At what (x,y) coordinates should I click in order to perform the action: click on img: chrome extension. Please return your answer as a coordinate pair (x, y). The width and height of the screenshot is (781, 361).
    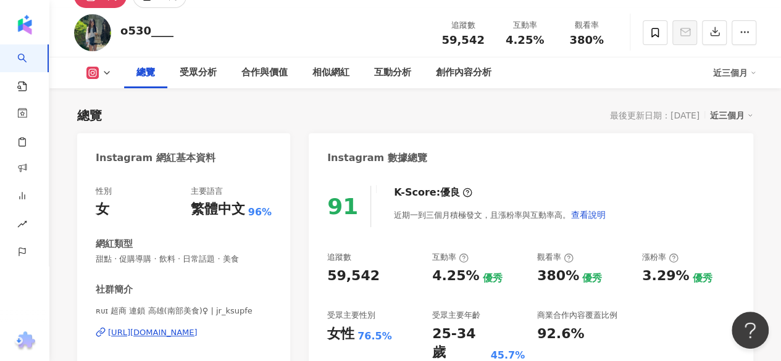
    Looking at the image, I should click on (25, 341).